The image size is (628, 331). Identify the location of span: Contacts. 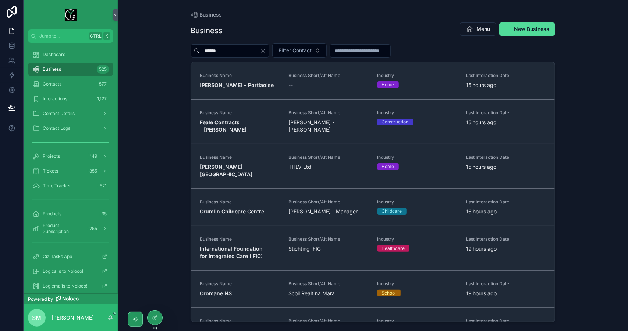
(52, 84).